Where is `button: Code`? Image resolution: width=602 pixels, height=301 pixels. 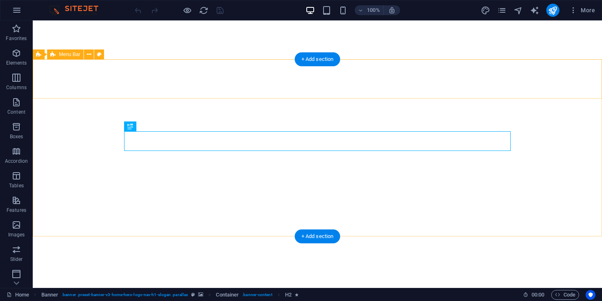
button: Code is located at coordinates (565, 295).